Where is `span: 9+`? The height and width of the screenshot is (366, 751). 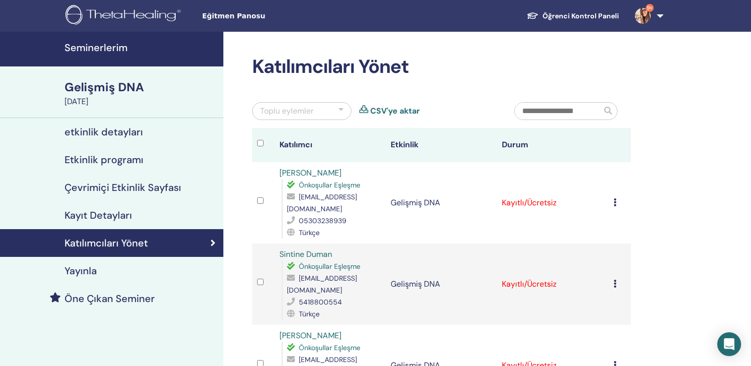
span: 9+ is located at coordinates (650, 8).